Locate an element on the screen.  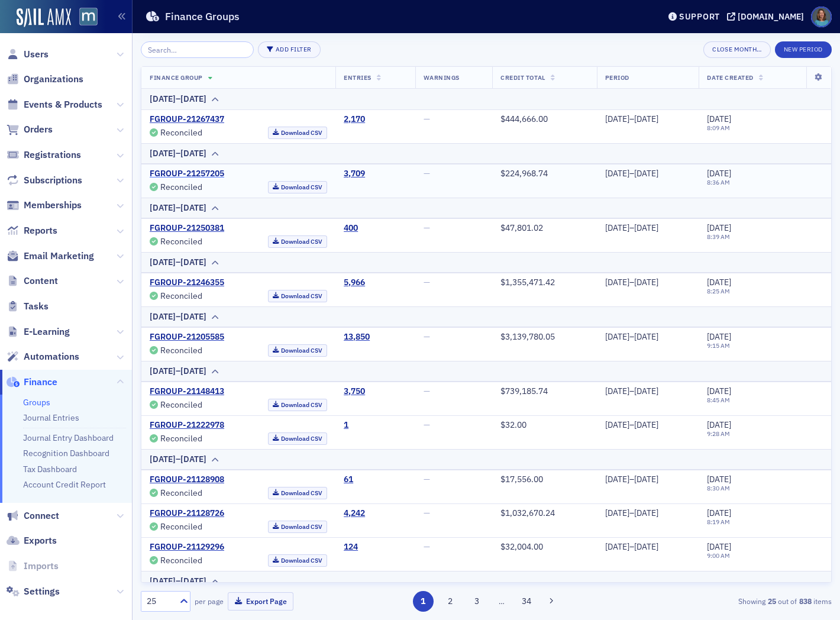
a: SailAMX is located at coordinates (44, 18).